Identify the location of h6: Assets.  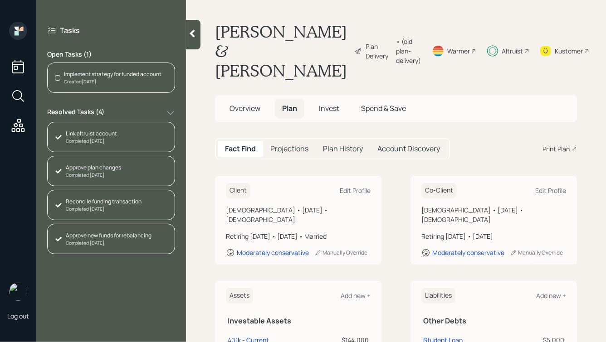
(239, 296).